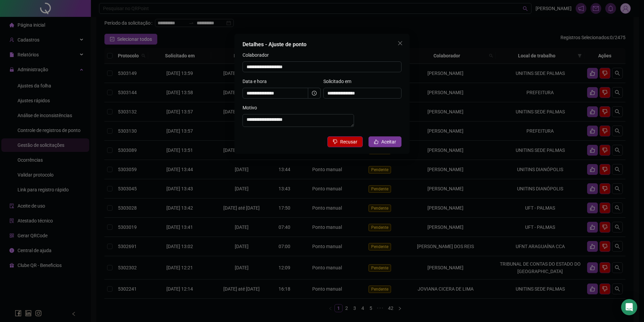 This screenshot has height=322, width=644. What do you see at coordinates (314, 93) in the screenshot?
I see `span: clock-circle` at bounding box center [314, 93].